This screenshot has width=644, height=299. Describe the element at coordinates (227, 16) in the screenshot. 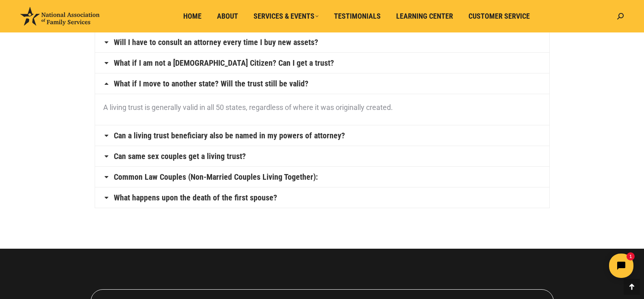

I see `a: About` at that location.